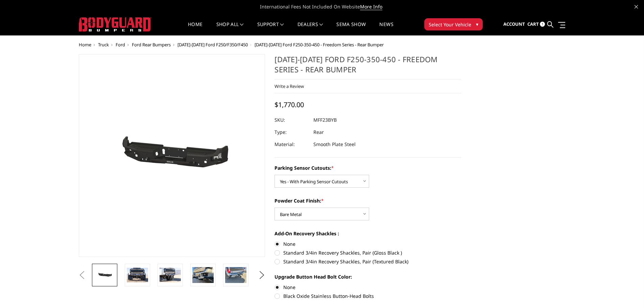 The image size is (644, 308). Describe the element at coordinates (368, 261) in the screenshot. I see `label: Standard 3/4in Recovery Shackles, Pair (Textured Black)` at that location.